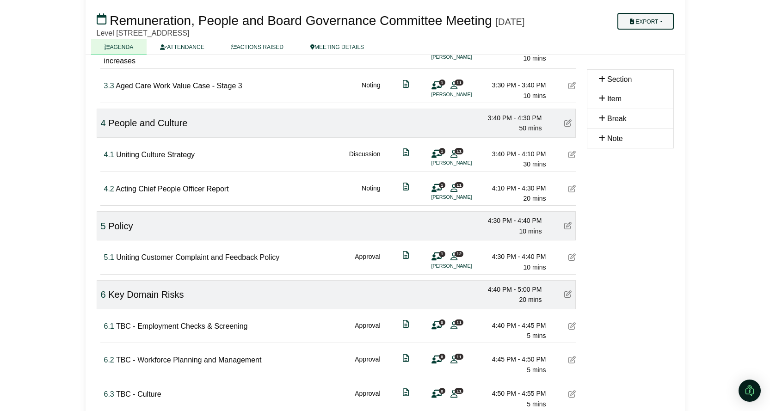 The image size is (770, 411). I want to click on span: Acting Chief People Officer Report, so click(172, 189).